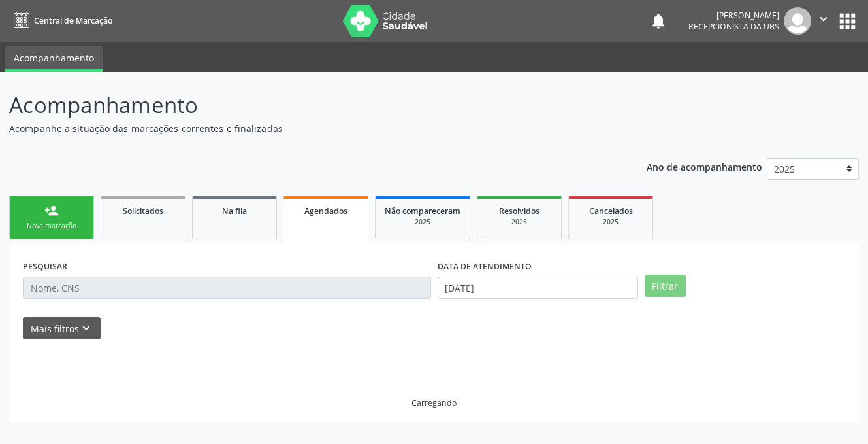  I want to click on p: Acompanhe a situação das marcações correntes e finalizadas, so click(306, 128).